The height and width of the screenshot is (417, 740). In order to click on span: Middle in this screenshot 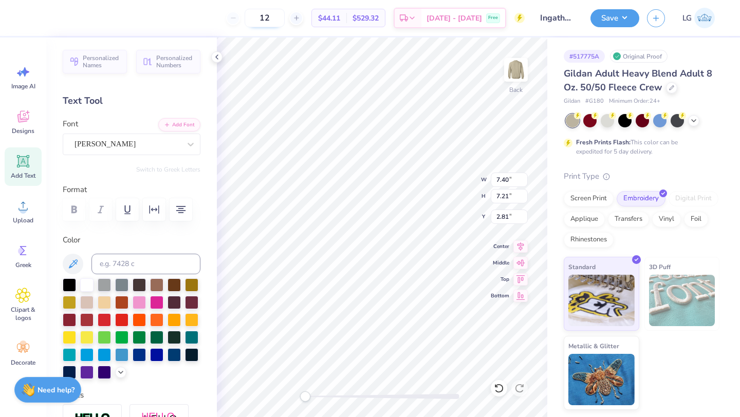, I will do `click(500, 263)`.